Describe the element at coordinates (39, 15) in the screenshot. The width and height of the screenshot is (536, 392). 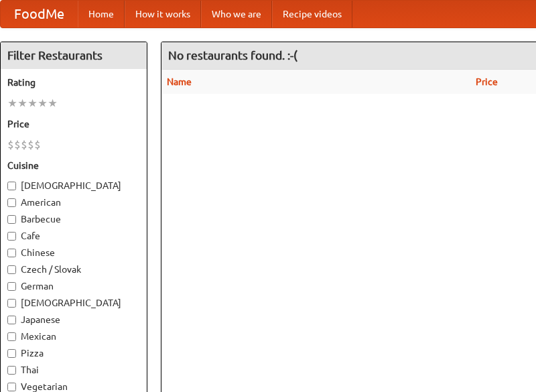
I see `a: FoodMe` at that location.